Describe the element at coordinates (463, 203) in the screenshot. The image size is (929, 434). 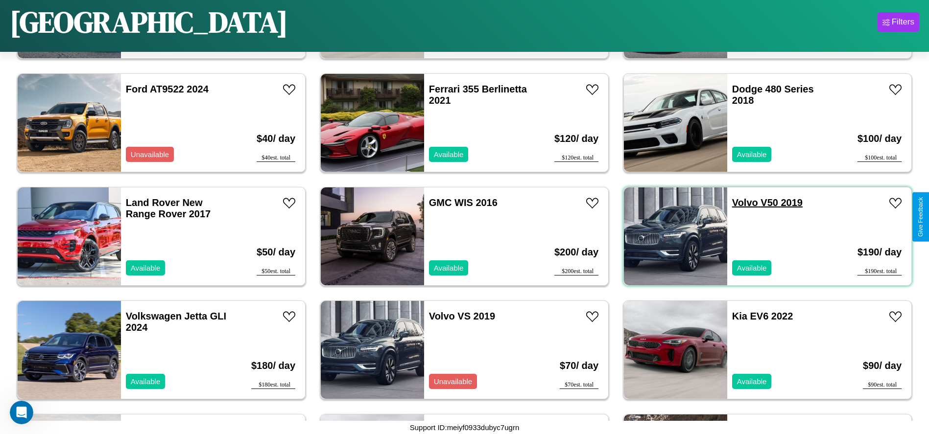
I see `a: GMC WIS 2016` at that location.